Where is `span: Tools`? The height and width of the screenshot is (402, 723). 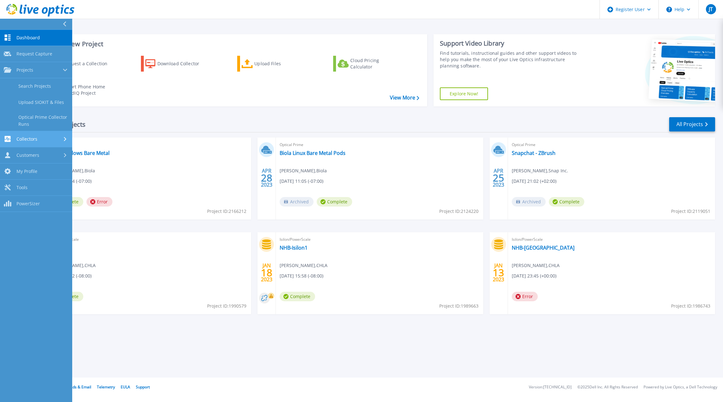
span: Tools is located at coordinates (22, 188).